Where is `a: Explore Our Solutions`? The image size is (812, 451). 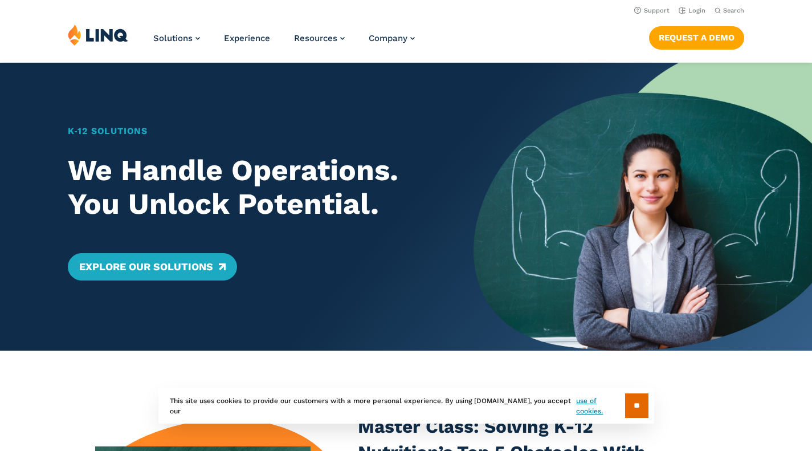 a: Explore Our Solutions is located at coordinates (152, 267).